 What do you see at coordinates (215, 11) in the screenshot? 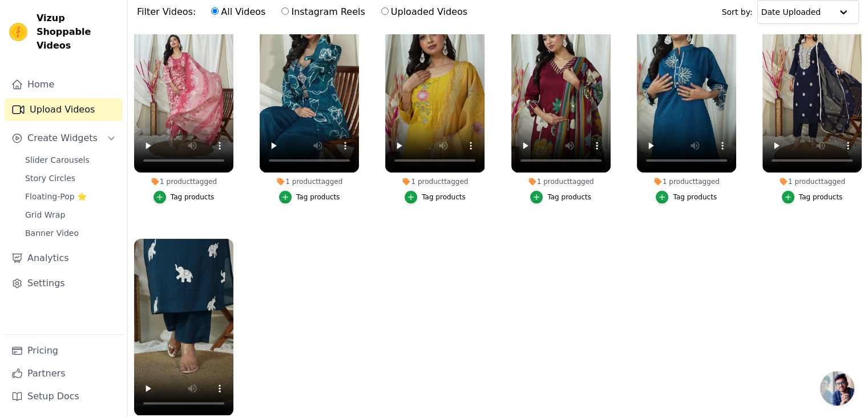
I see `input: All Videos` at bounding box center [215, 11].